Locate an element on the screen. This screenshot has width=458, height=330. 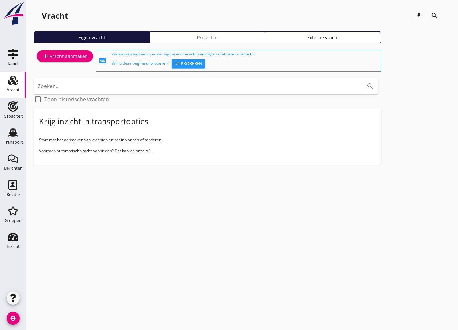
div: Capaciteit is located at coordinates (13, 116).